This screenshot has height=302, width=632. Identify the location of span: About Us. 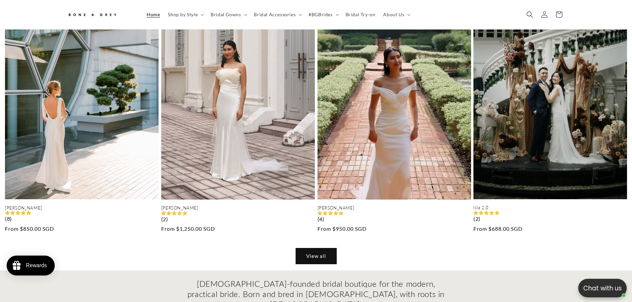
(394, 15).